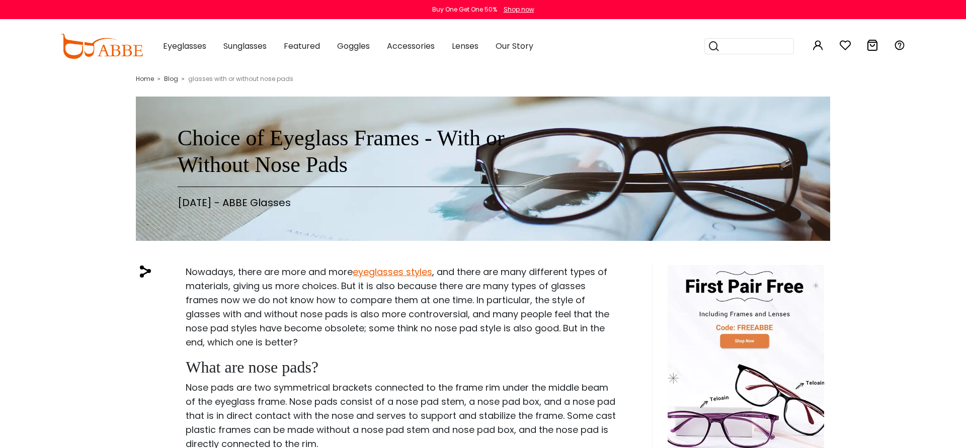 Image resolution: width=966 pixels, height=448 pixels. I want to click on span: Eyeglasses, so click(185, 46).